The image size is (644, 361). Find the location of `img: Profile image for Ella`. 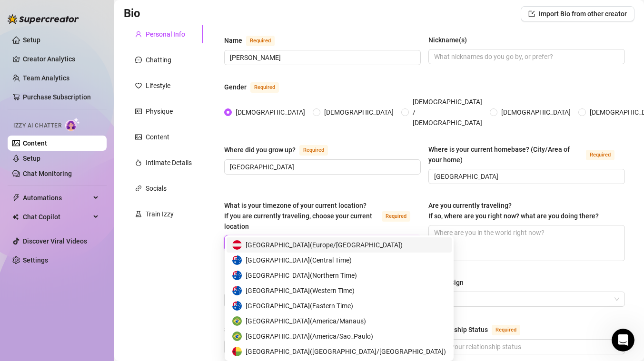

img: Profile image for Ella is located at coordinates (35, 13).